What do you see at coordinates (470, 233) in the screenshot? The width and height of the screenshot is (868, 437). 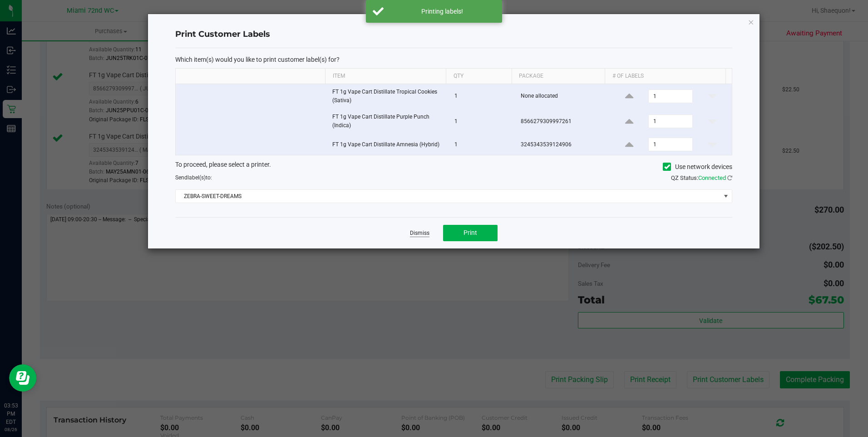 I see `button: Print` at bounding box center [470, 233].